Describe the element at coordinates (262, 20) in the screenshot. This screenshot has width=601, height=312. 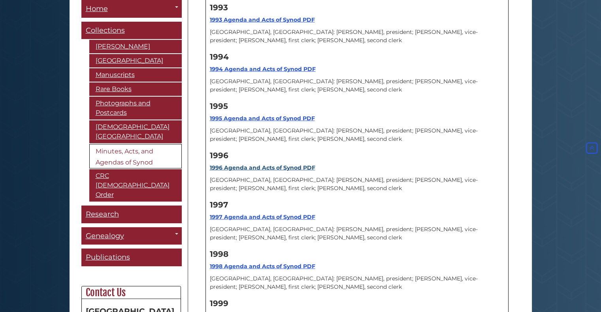
I see `a: 1993 Agenda and Acts of Synod PDF` at that location.